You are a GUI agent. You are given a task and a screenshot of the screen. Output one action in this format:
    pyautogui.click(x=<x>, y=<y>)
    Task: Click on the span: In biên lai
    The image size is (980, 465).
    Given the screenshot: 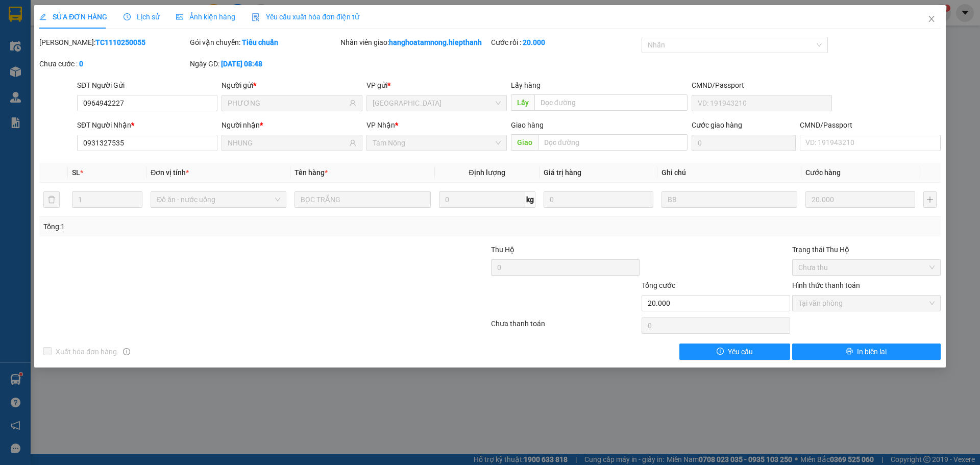 What is the action you would take?
    pyautogui.click(x=872, y=352)
    